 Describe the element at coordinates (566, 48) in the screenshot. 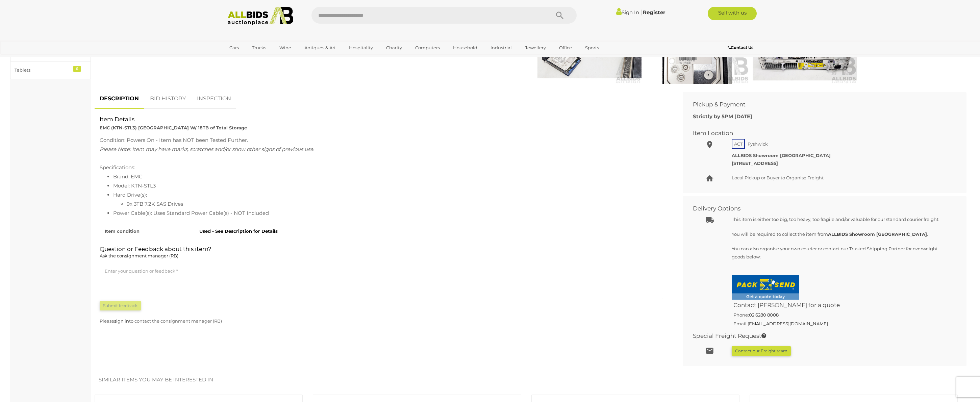

I see `a: Office` at that location.